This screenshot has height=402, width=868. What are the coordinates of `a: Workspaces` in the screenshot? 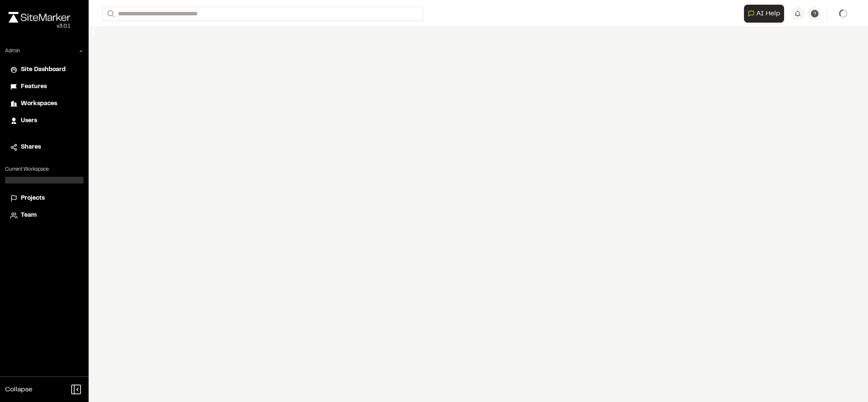 It's located at (44, 104).